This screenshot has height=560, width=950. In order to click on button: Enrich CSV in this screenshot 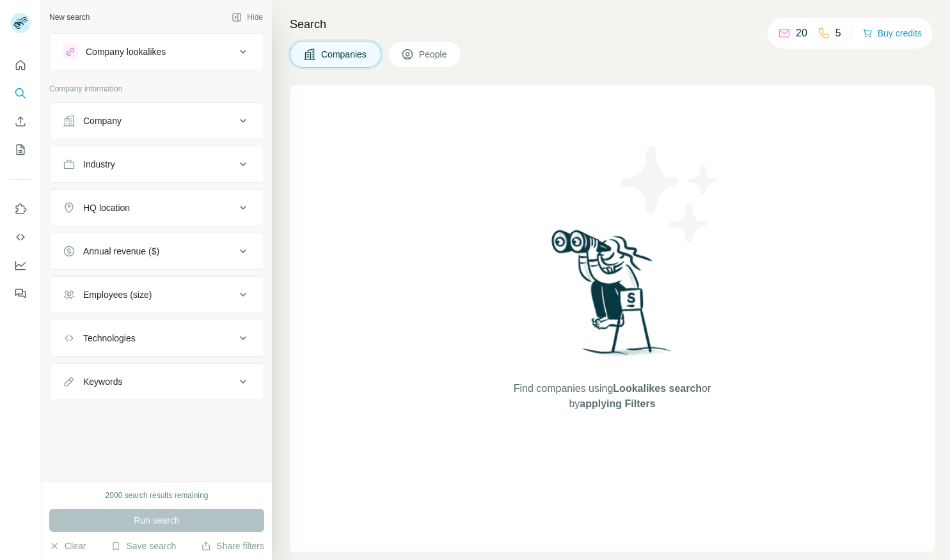, I will do `click(21, 121)`.